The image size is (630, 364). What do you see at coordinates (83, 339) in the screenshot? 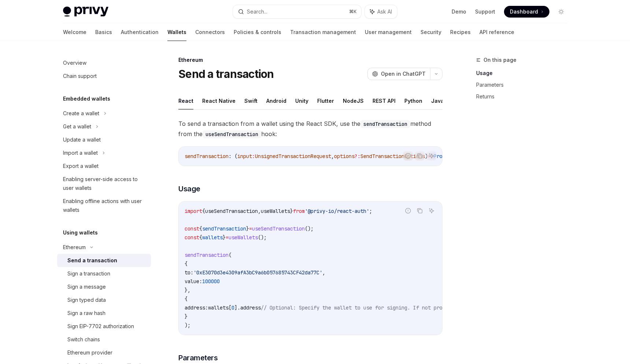
I see `div: Switch chains` at bounding box center [83, 339].